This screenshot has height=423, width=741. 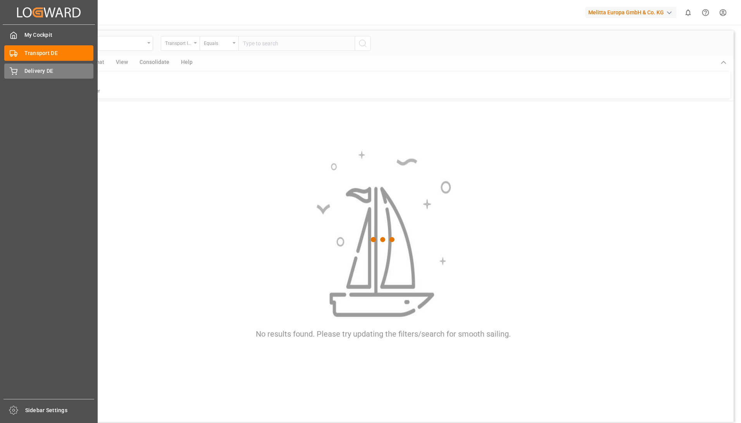 I want to click on button: show 0 new notifications, so click(x=688, y=12).